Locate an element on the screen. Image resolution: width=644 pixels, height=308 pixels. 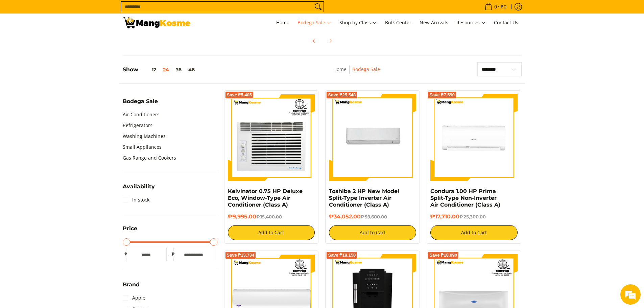
span: Shop by Class is located at coordinates (358, 22).